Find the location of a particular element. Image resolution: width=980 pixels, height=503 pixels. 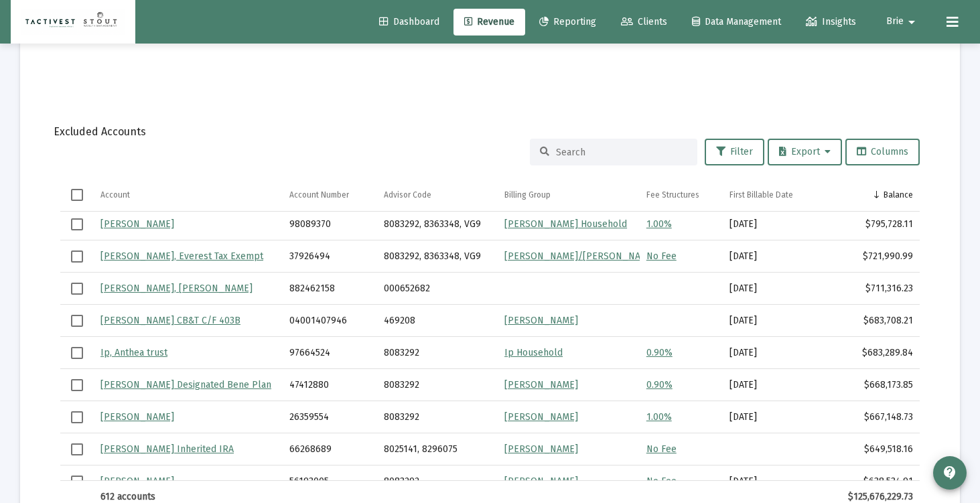

td: 26359554 is located at coordinates (330, 417).